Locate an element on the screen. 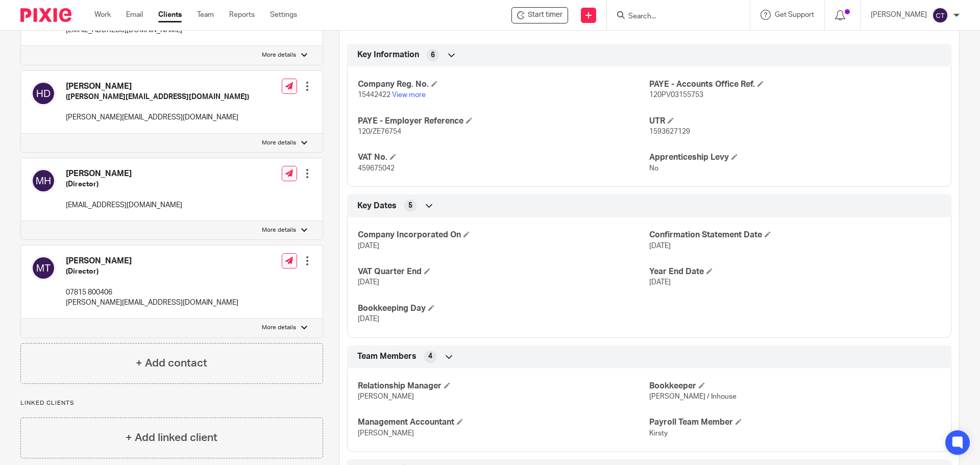 The width and height of the screenshot is (980, 465). a: Settings is located at coordinates (283, 15).